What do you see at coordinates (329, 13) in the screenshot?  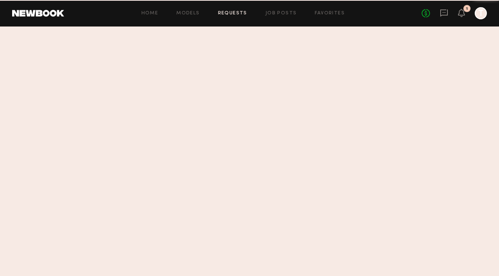 I see `a: Favorites` at bounding box center [329, 13].